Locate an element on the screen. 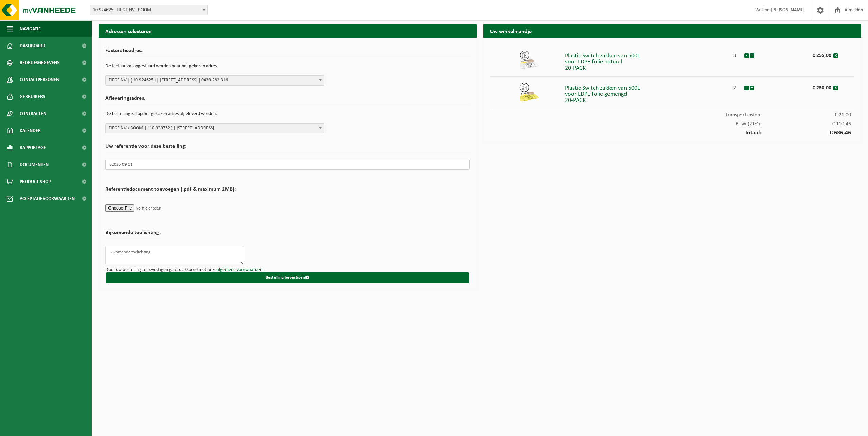  span: Contactpersonen is located at coordinates (39, 80).